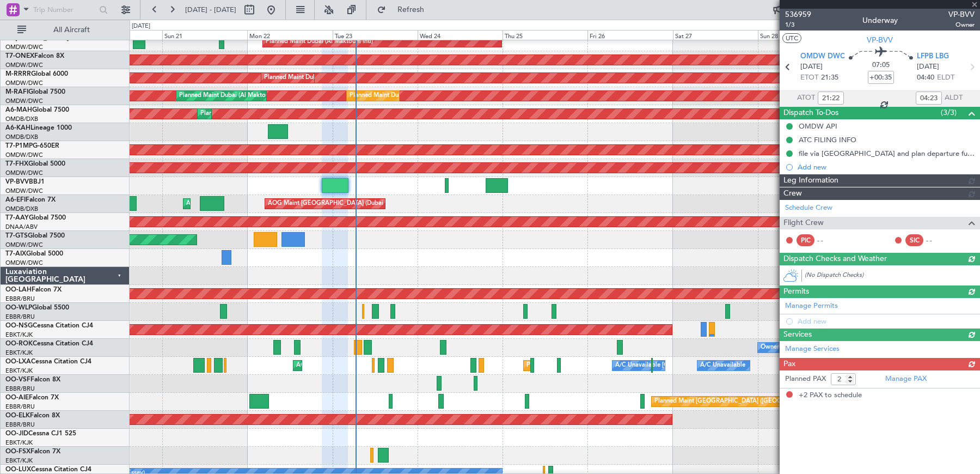 The image size is (980, 474). I want to click on span: T7-GTS, so click(17, 236).